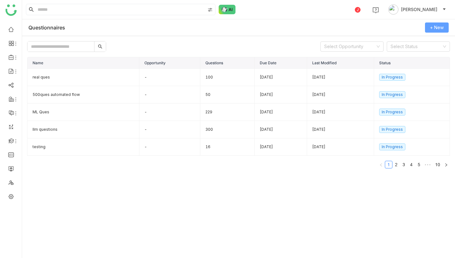 The image size is (455, 258). Describe the element at coordinates (84, 129) in the screenshot. I see `td: llm questions` at that location.